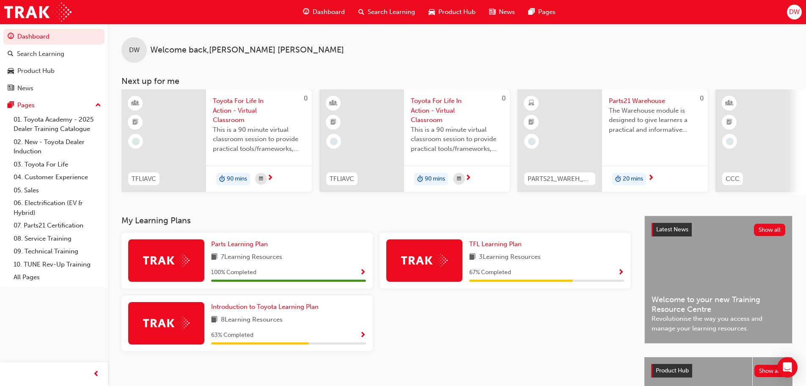 This screenshot has width=806, height=386. Describe the element at coordinates (240, 244) in the screenshot. I see `span: Parts Learning Plan` at that location.